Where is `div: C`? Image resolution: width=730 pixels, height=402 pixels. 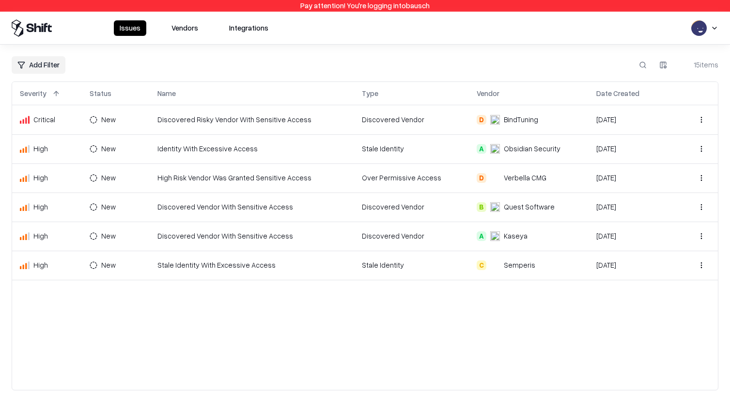
div: C is located at coordinates (482, 265).